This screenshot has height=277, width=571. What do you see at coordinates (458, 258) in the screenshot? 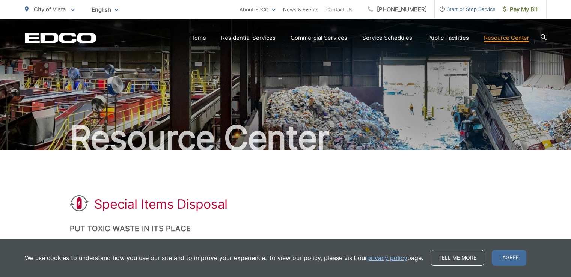
I see `a: Tell me more` at bounding box center [458, 258].